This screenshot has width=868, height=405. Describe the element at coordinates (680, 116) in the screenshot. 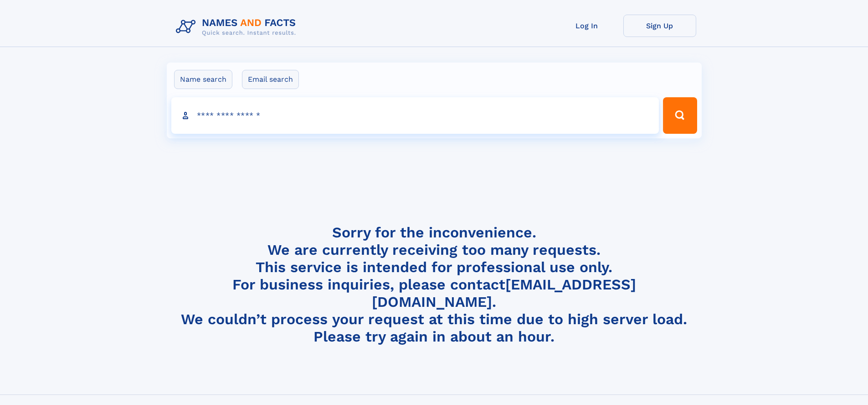

I see `button: Search Button` at that location.